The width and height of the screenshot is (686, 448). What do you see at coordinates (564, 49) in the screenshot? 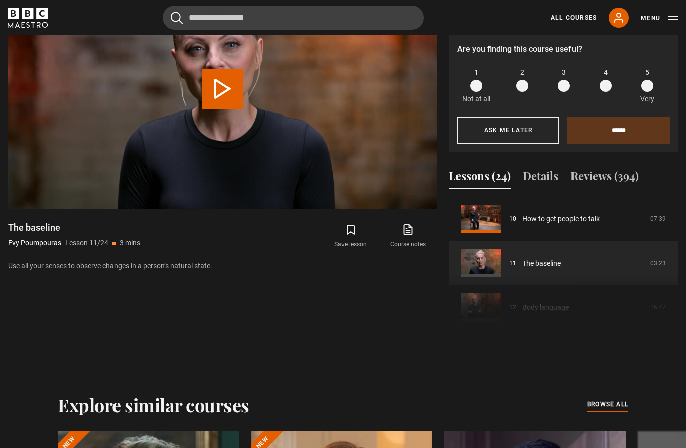
I see `p: Are you finding this course useful?` at bounding box center [564, 49].